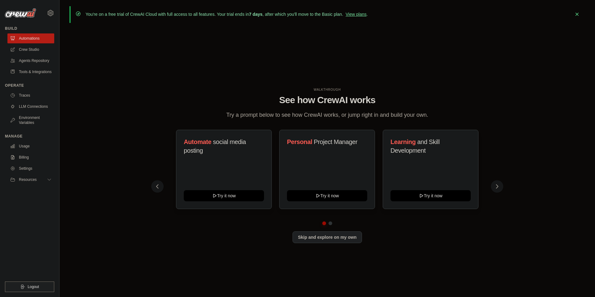  I want to click on p: Try a prompt below to see how CrewAI works, or jump right in and build your own., so click(327, 115).